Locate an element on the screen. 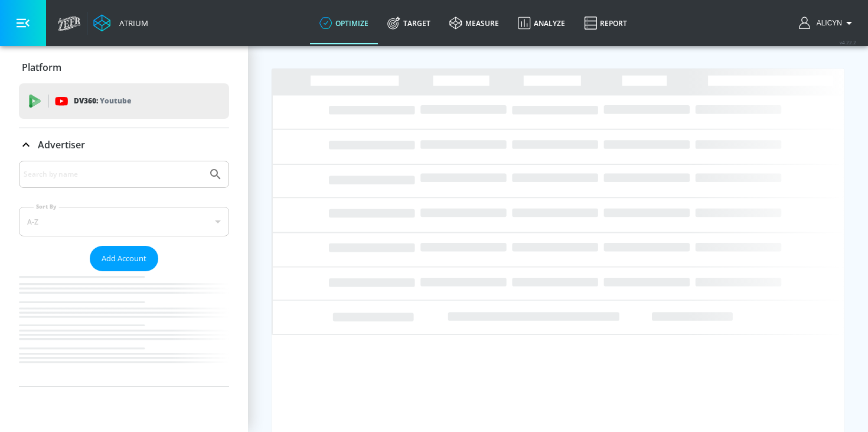 The width and height of the screenshot is (868, 432). a: Analyze is located at coordinates (541, 23).